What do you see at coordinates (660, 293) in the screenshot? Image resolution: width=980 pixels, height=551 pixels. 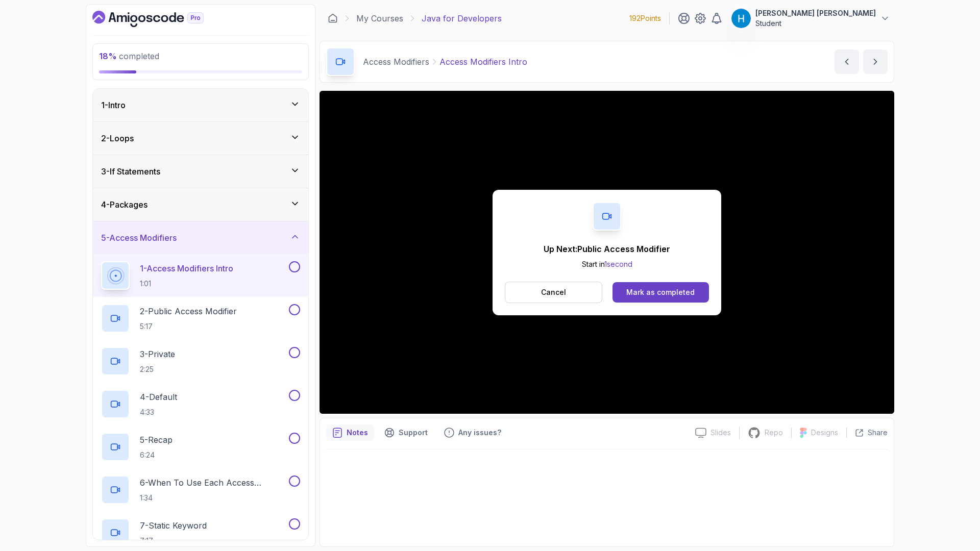 I see `div: Mark as completed` at bounding box center [660, 293].